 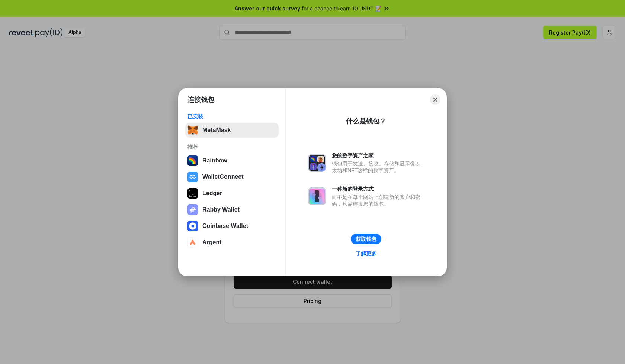 What do you see at coordinates (366, 239) in the screenshot?
I see `div: 获取钱包` at bounding box center [366, 239].